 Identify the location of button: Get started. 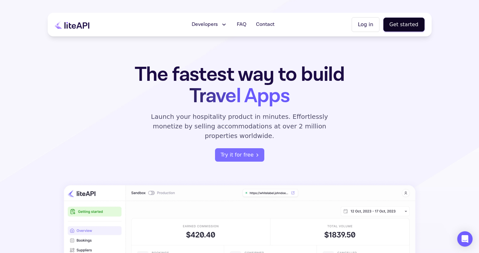
(403, 25).